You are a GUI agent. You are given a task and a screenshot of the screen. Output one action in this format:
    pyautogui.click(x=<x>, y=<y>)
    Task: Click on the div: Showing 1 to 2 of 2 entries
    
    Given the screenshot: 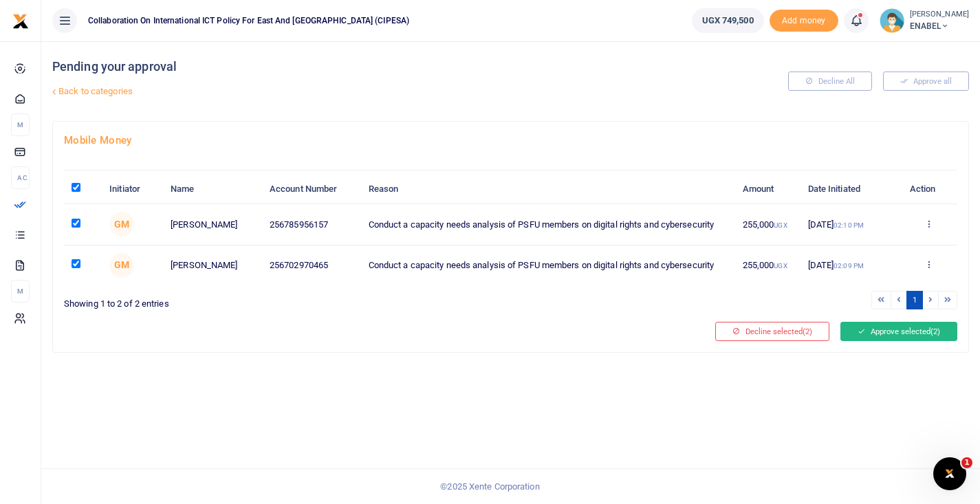 What is the action you would take?
    pyautogui.click(x=285, y=300)
    